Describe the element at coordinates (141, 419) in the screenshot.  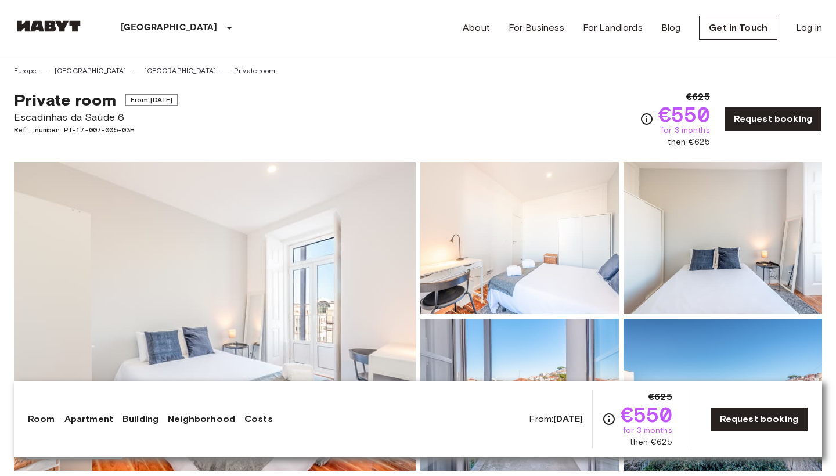
I see `a: Building` at that location.